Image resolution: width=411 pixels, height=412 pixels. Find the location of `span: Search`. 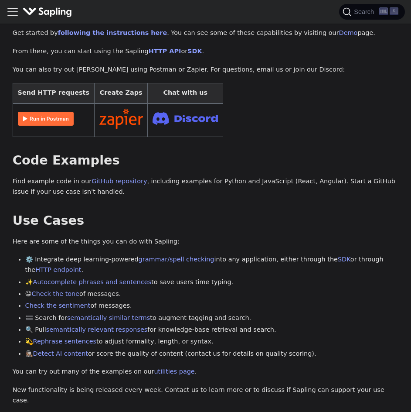

span: Search is located at coordinates (366, 12).